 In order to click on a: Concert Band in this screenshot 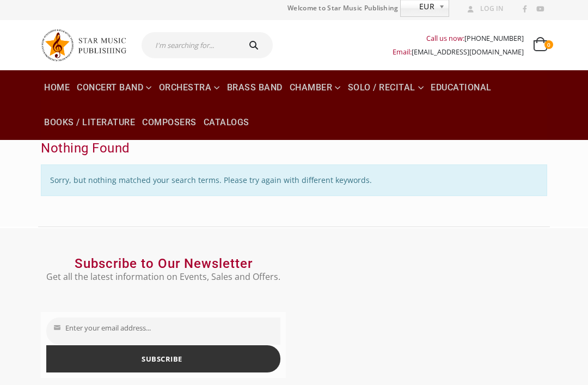, I will do `click(114, 87)`.